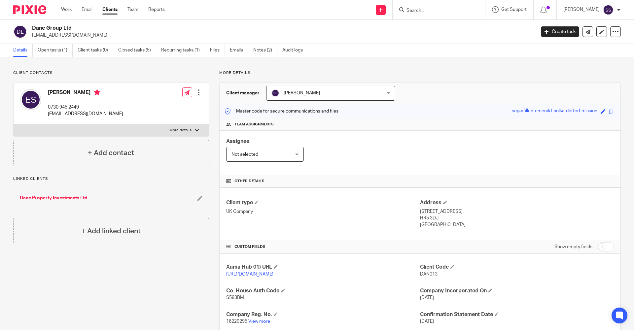  Describe the element at coordinates (183, 50) in the screenshot. I see `a: Recurring tasks (1)` at that location.